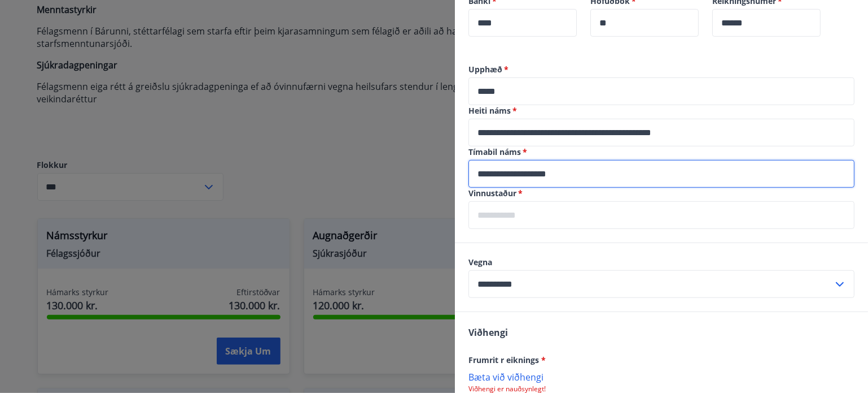  Describe the element at coordinates (662, 262) in the screenshot. I see `label: Vegna` at that location.